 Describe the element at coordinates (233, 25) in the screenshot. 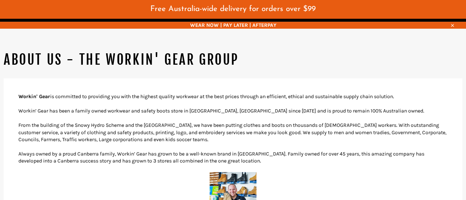

I see `span: WEAR NOW | PAY LATER | AFTERPAY` at that location.